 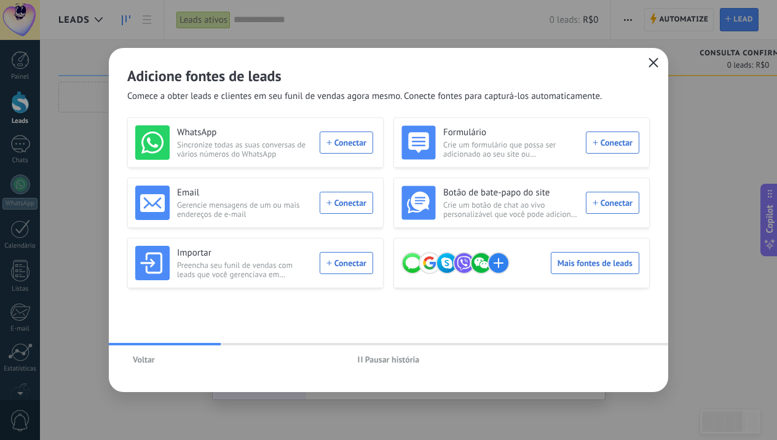 I want to click on button: Pausar história, so click(x=388, y=360).